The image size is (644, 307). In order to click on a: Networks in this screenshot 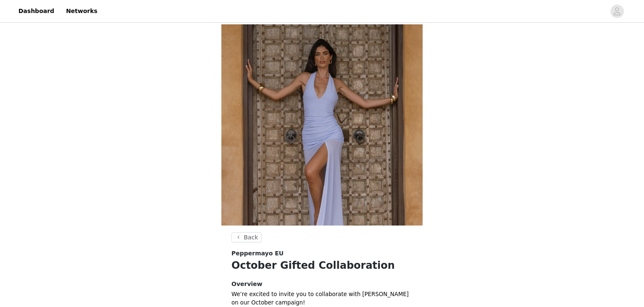, I will do `click(81, 11)`.